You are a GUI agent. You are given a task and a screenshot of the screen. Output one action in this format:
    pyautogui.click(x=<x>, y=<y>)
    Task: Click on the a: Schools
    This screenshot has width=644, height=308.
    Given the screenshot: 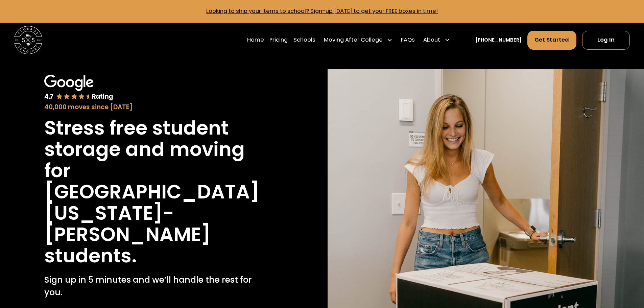 What is the action you would take?
    pyautogui.click(x=304, y=40)
    